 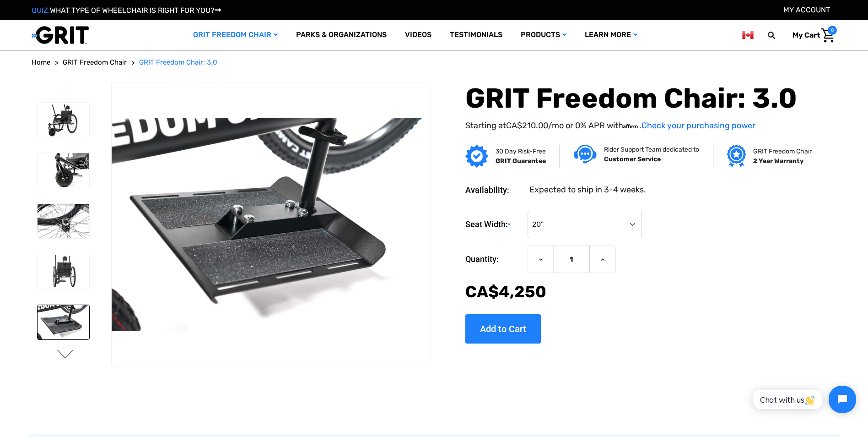 What do you see at coordinates (494, 225) in the screenshot?
I see `label: Seat Width:` at bounding box center [494, 225].